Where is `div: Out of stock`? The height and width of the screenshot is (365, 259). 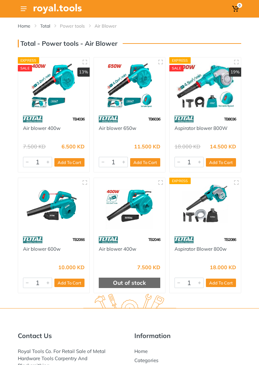
div: Out of stock is located at coordinates (130, 283).